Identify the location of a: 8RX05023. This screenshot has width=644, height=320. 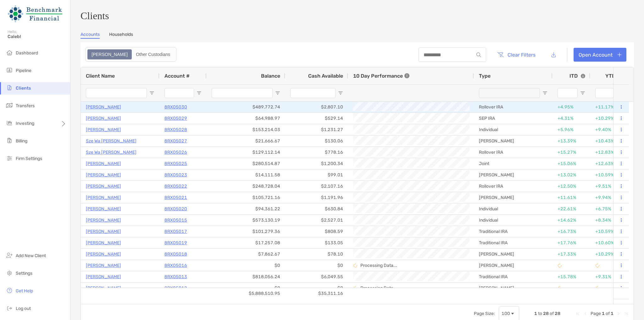
(176, 175).